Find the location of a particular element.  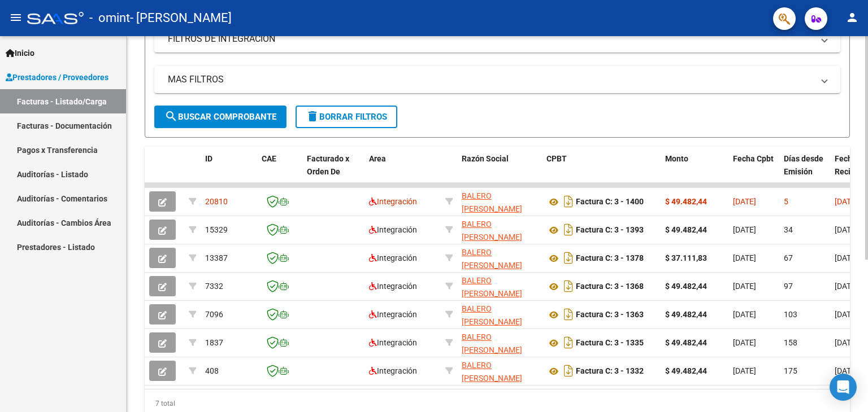

span: 158 is located at coordinates (790, 342).